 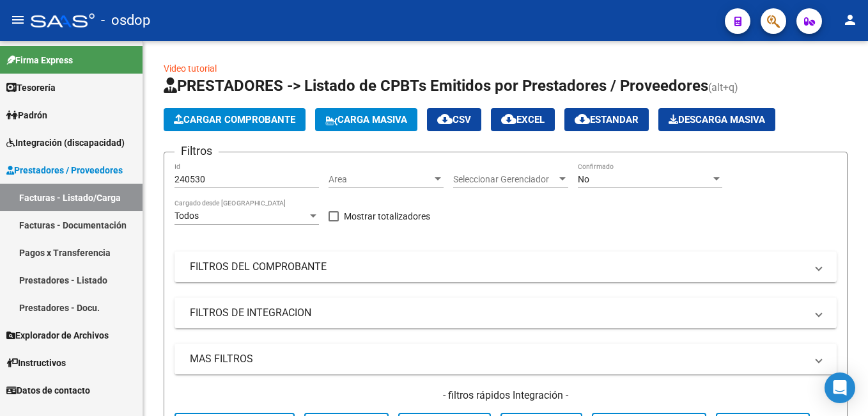 What do you see at coordinates (606, 120) in the screenshot?
I see `button: Estandar` at bounding box center [606, 120].